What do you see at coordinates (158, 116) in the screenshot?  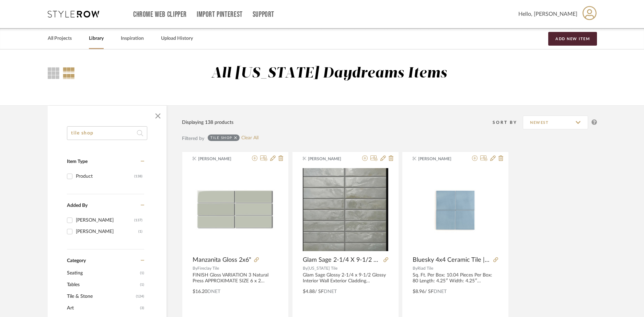 I see `button: Close` at bounding box center [158, 116].